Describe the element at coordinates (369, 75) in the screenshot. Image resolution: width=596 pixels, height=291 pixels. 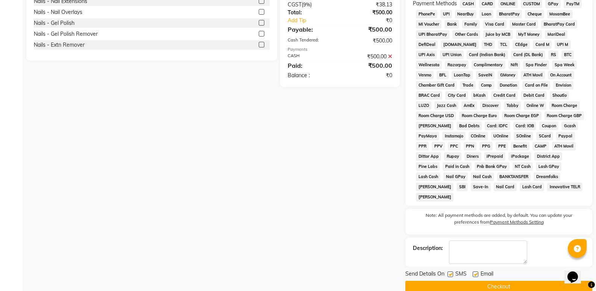
I see `div: ₹0` at that location.